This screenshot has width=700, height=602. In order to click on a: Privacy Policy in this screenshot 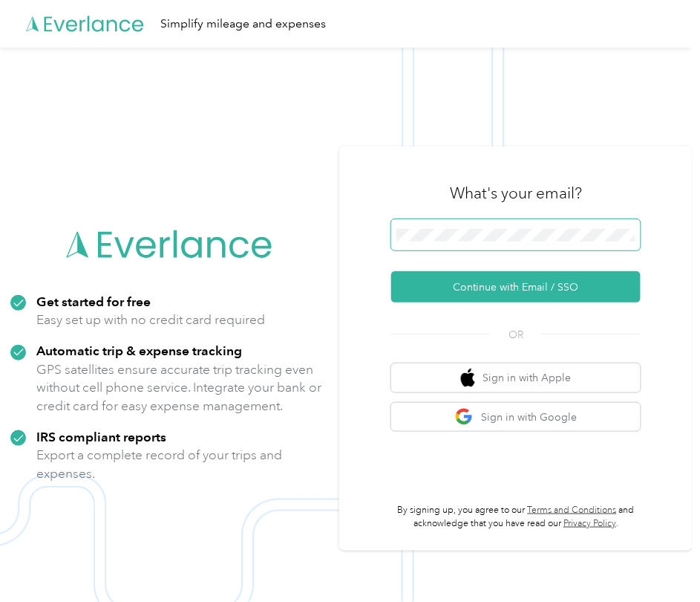, I will do `click(590, 523)`.